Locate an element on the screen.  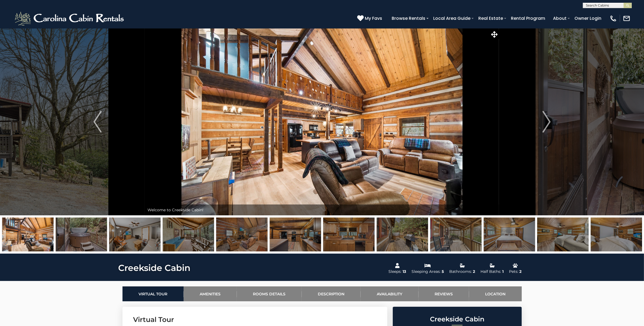
a: Amenities is located at coordinates (210, 294).